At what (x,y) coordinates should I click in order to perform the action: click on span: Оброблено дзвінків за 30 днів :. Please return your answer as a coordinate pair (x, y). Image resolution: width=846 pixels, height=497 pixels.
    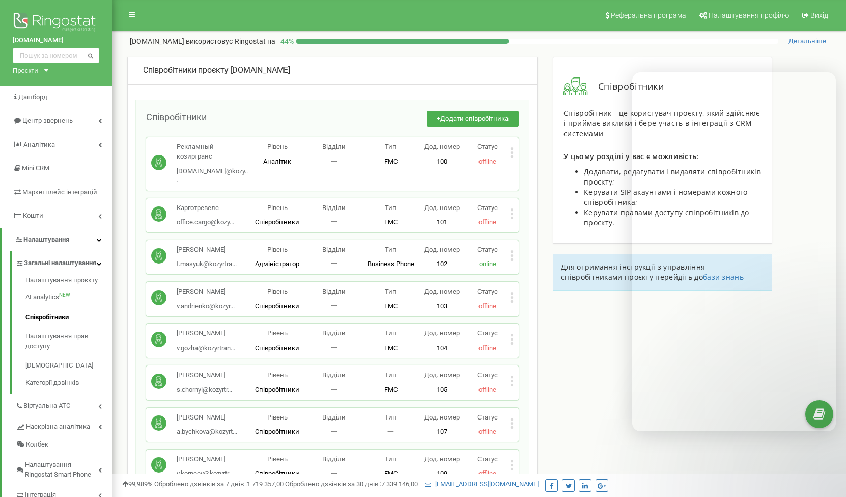
    Looking at the image, I should click on (351, 483).